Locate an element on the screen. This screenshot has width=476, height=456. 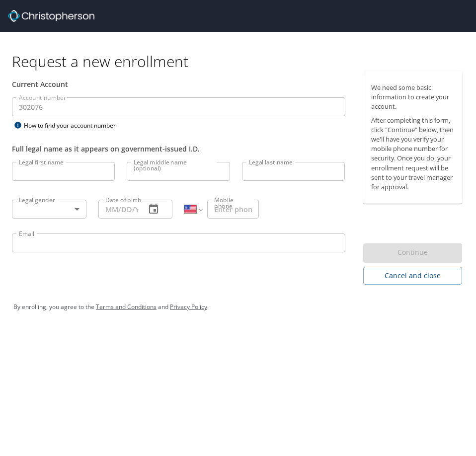
div: How to find your account number is located at coordinates (74, 125).